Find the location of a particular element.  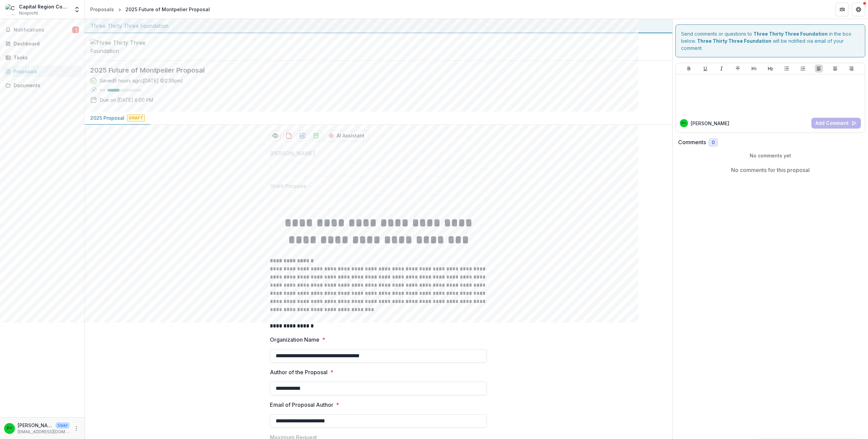

button: Strike is located at coordinates (738, 69).